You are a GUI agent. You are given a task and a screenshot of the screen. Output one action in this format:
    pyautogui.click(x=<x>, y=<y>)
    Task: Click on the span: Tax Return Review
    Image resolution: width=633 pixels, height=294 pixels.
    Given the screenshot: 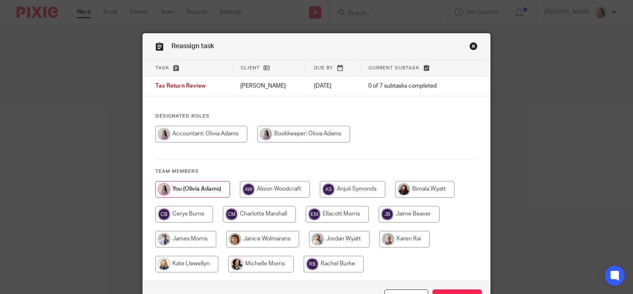 What is the action you would take?
    pyautogui.click(x=181, y=86)
    